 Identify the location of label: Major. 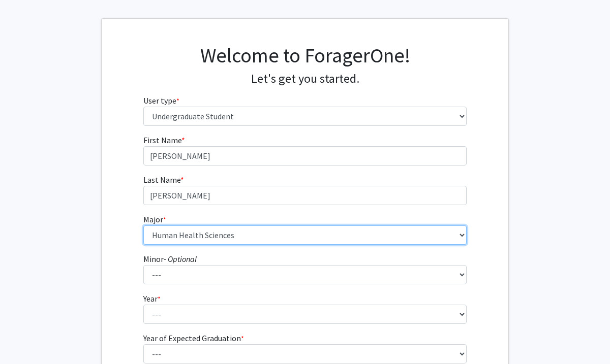
(154, 219).